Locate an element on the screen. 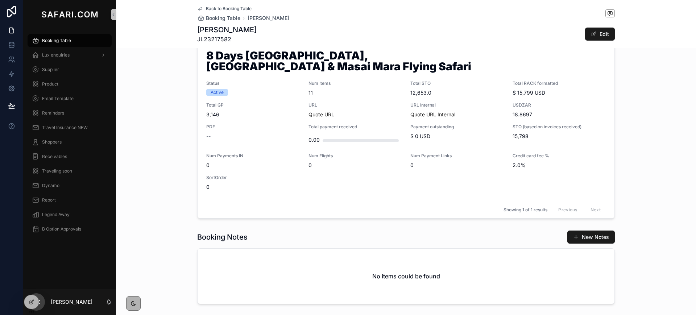 The image size is (696, 315). a: Reminders is located at coordinates (70, 113).